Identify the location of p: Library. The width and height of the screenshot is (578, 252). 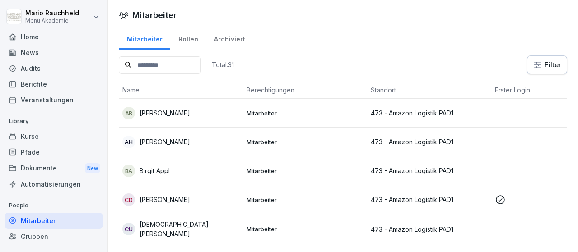
(54, 121).